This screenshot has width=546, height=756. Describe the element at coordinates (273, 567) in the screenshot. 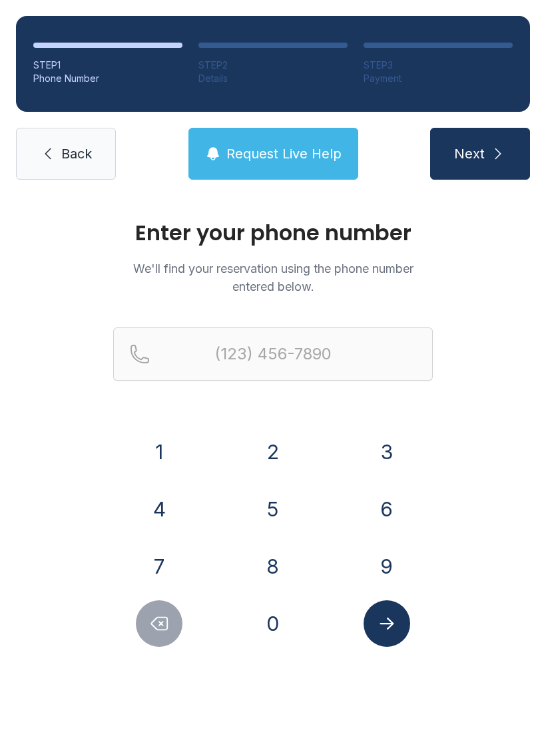

I see `button: 8` at that location.